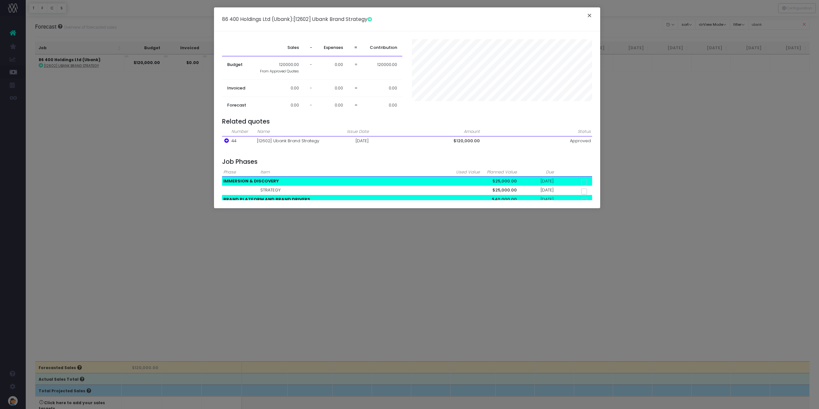 The width and height of the screenshot is (819, 409). Describe the element at coordinates (589, 16) in the screenshot. I see `button: Close` at that location.